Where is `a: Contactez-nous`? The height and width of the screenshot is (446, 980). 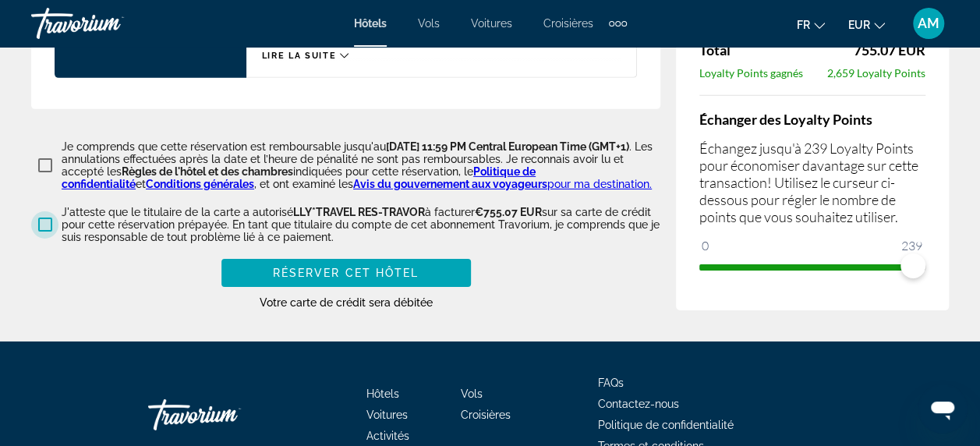 a: Contactez-nous is located at coordinates (639, 404).